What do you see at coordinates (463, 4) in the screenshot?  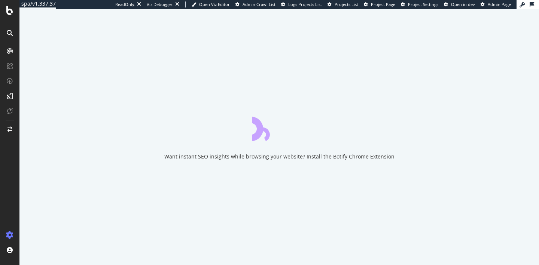 I see `span: Open in dev` at bounding box center [463, 4].